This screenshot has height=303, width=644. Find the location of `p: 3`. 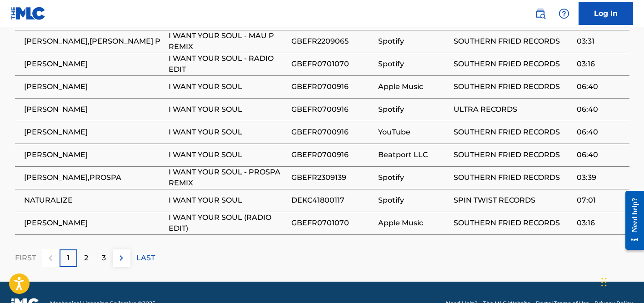

p: 3 is located at coordinates (104, 258).